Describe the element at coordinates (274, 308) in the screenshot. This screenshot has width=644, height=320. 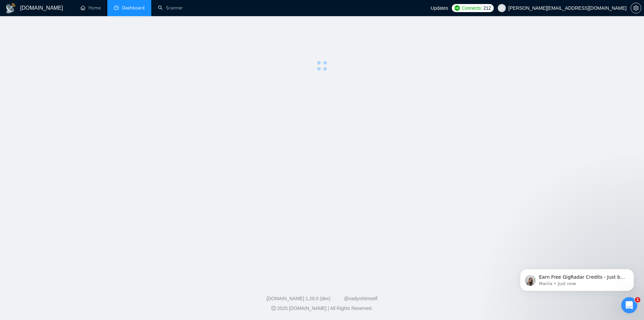
I see `span: copyright` at that location.